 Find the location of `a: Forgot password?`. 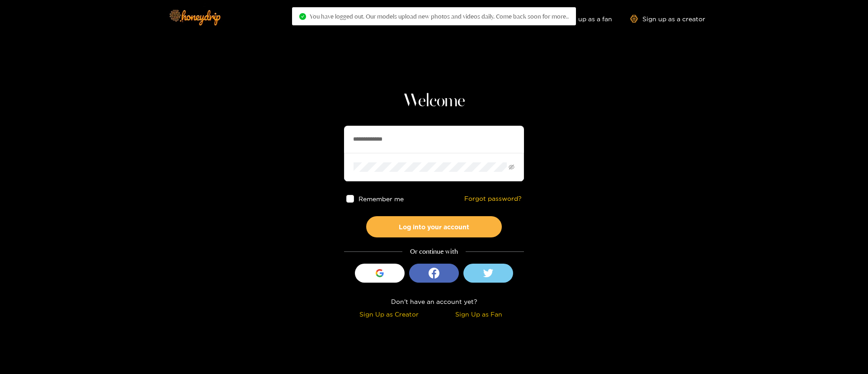

a: Forgot password? is located at coordinates (493, 198).